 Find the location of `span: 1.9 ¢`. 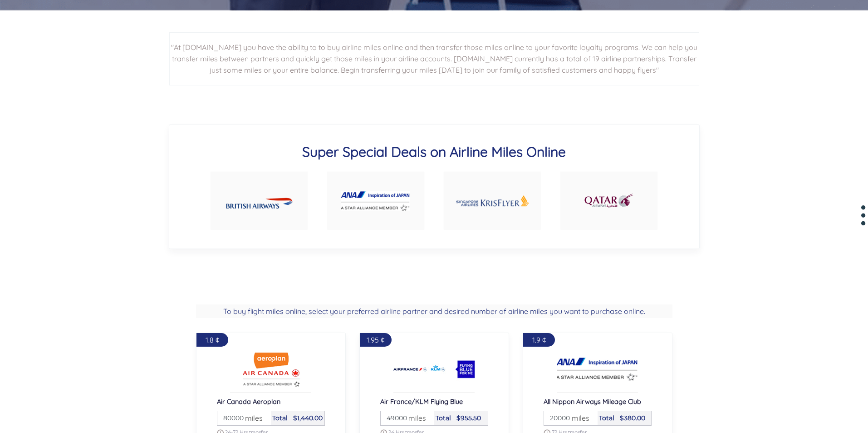

span: 1.9 ¢ is located at coordinates (539, 340).